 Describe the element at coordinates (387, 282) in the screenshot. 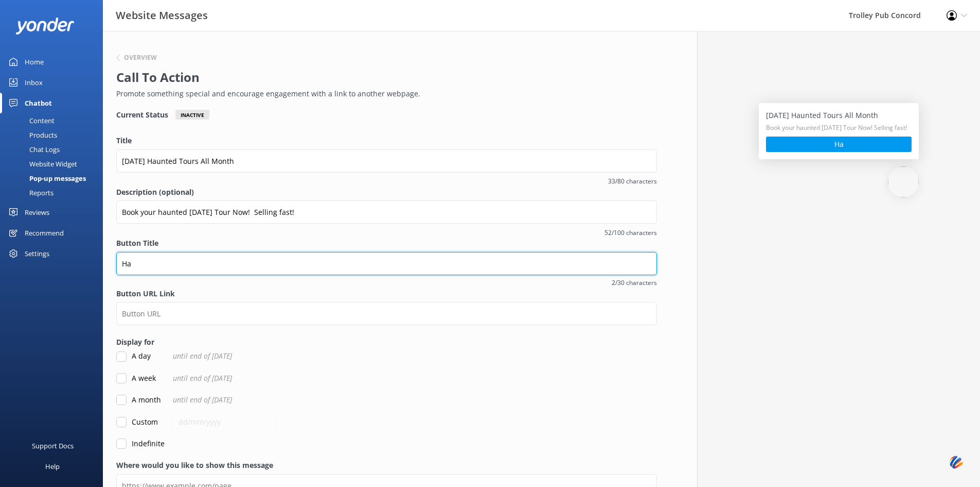

I see `span: 2/30 characters` at that location.